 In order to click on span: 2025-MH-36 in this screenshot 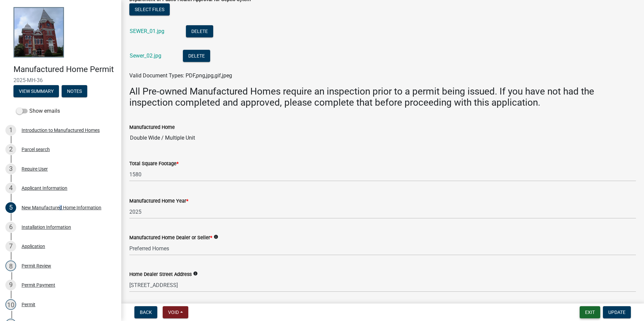, I will do `click(61, 80)`.